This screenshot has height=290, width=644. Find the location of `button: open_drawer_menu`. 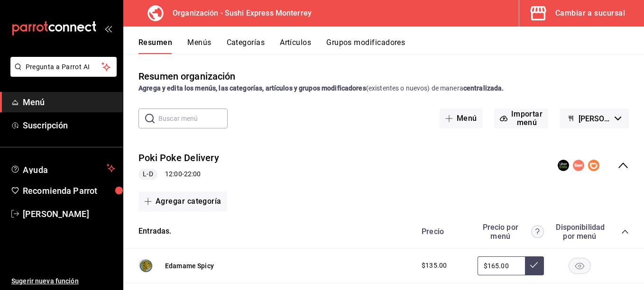

button: open_drawer_menu is located at coordinates (108, 28).